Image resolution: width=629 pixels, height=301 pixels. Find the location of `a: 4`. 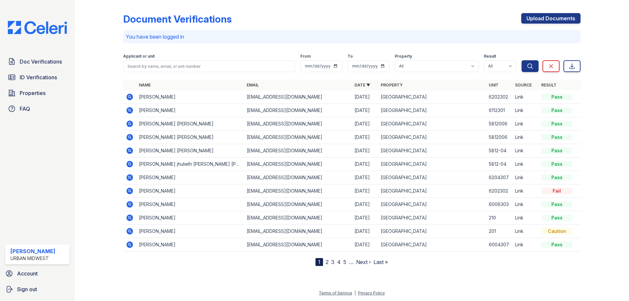

a: 4 is located at coordinates (339, 262).